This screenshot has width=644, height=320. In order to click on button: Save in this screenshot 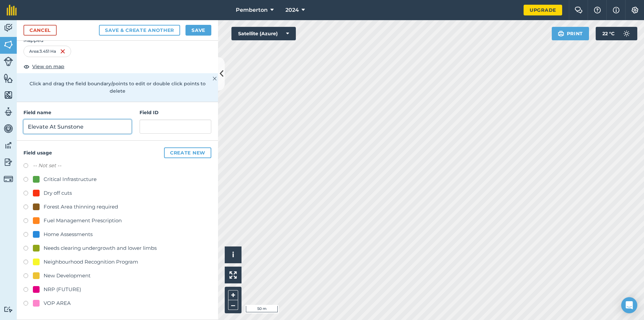, I will do `click(198, 30)`.